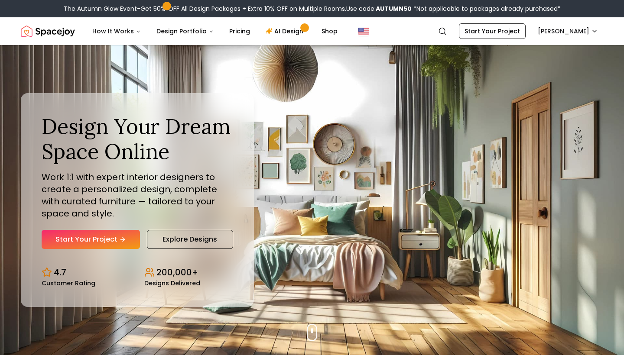 This screenshot has height=355, width=624. Describe the element at coordinates (48, 31) in the screenshot. I see `img: Spacejoy Logo` at that location.